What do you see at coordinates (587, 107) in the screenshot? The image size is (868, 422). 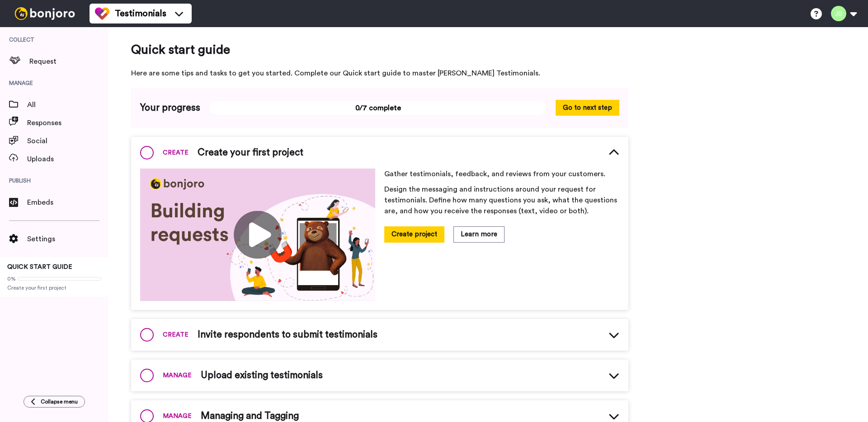 I see `button: Go to next step` at bounding box center [587, 107].